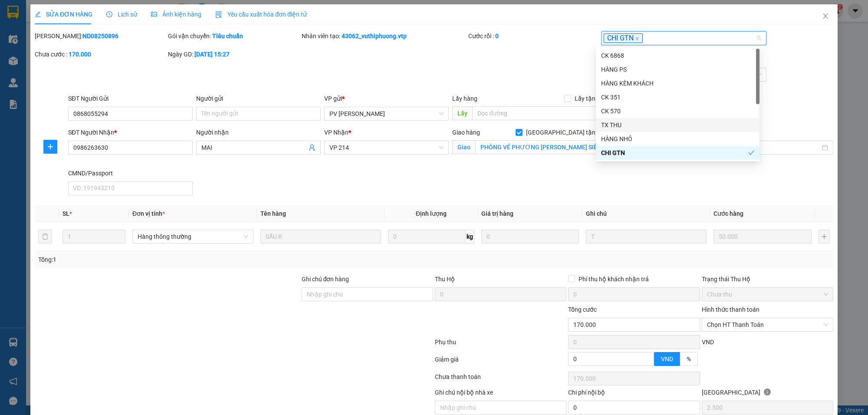 This screenshot has width=868, height=415. What do you see at coordinates (50, 147) in the screenshot?
I see `span: plus` at bounding box center [50, 147].